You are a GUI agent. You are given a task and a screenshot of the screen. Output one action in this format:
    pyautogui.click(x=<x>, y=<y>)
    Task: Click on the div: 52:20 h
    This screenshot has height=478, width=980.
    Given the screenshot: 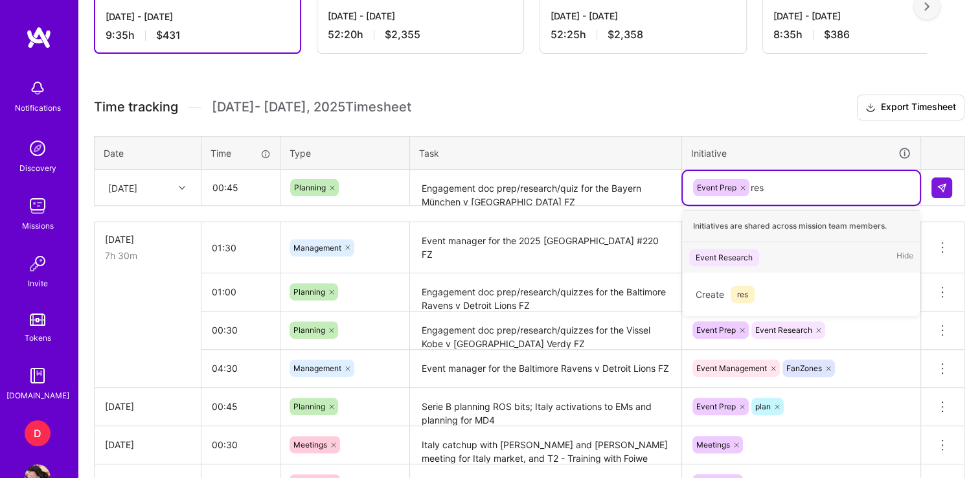 What is the action you would take?
    pyautogui.click(x=420, y=35)
    